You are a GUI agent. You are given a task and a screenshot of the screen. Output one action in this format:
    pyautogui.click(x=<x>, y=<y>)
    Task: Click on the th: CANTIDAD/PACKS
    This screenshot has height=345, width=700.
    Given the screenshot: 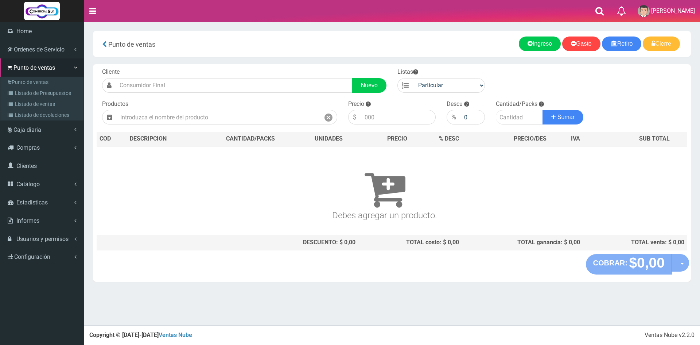 What is the action you would take?
    pyautogui.click(x=250, y=139)
    